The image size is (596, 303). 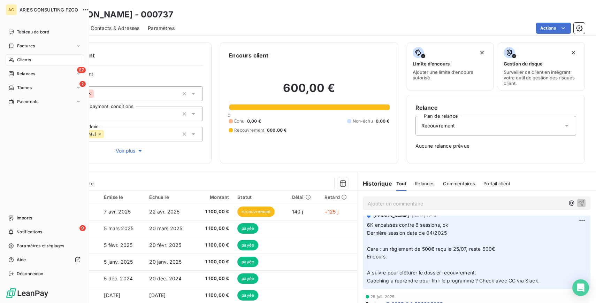 What do you see at coordinates (408, 225) in the screenshot?
I see `span: 6K encaissés contre 6 sessions, ok` at bounding box center [408, 225].